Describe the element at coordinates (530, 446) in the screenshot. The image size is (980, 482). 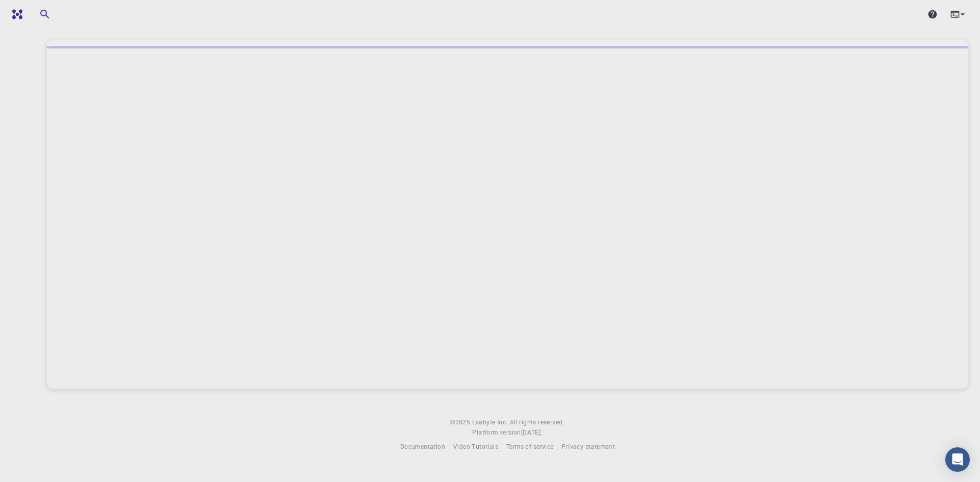
I see `a: Terms of service` at that location.